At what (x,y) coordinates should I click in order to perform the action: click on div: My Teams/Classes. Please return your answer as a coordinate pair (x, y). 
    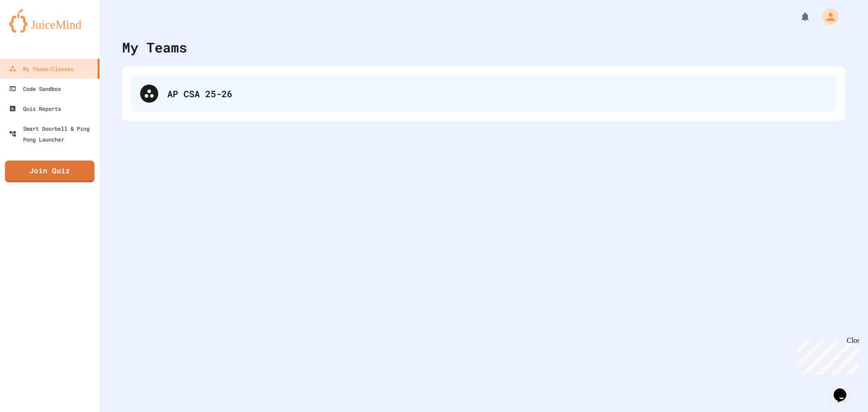
    Looking at the image, I should click on (41, 69).